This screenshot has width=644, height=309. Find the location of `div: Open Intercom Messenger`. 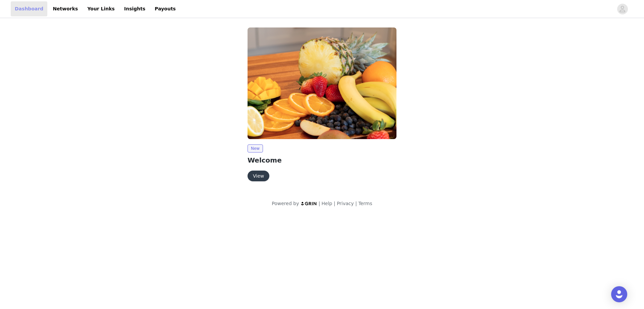

div: Open Intercom Messenger is located at coordinates (619, 294).